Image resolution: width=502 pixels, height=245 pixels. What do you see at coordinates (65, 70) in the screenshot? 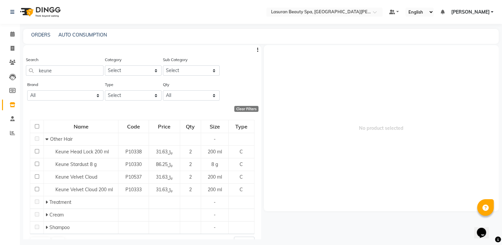
I see `input: Search by product name or code` at bounding box center [65, 70].